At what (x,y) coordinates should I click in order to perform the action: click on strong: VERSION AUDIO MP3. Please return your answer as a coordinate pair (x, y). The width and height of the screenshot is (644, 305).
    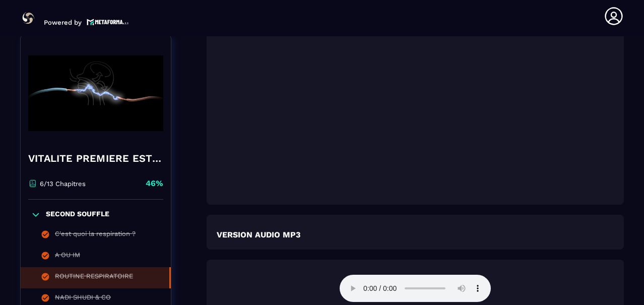
    Looking at the image, I should click on (259, 234).